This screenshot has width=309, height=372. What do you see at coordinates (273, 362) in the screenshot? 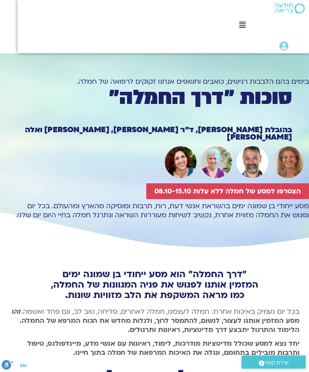
I see `a: יצירת קשר` at bounding box center [273, 362].